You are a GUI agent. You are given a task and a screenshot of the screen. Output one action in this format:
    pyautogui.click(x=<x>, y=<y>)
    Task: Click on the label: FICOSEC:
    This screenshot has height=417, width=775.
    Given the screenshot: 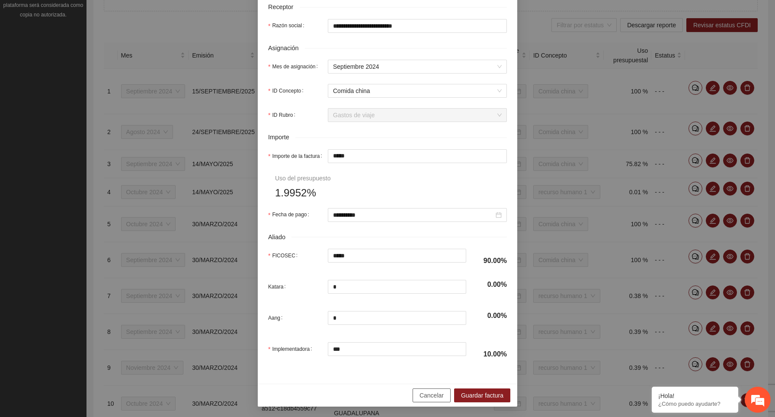 What is the action you would take?
    pyautogui.click(x=285, y=256)
    